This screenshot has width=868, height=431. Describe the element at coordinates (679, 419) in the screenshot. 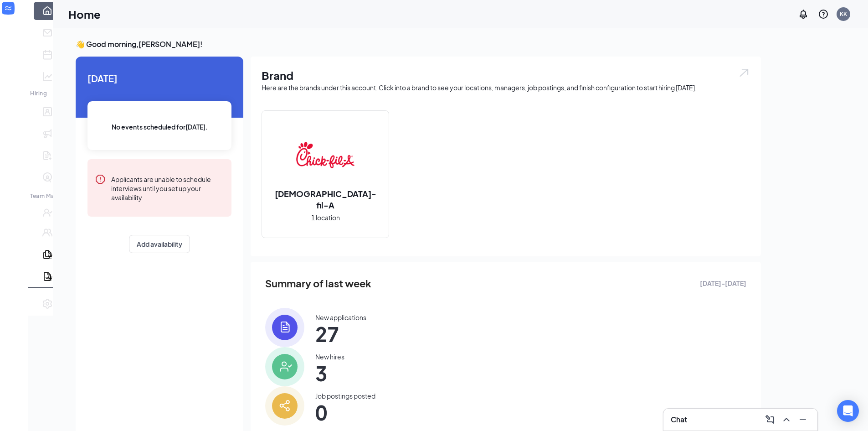

I see `h3: Chat` at that location.